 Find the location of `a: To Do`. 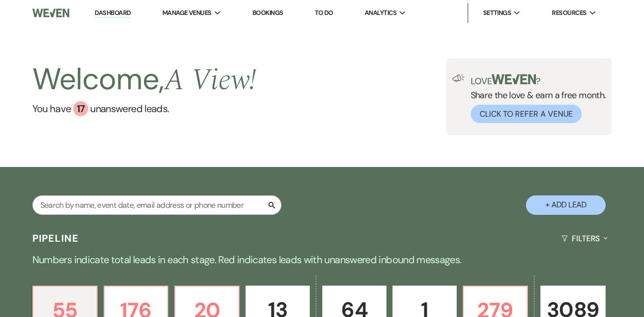

a: To Do is located at coordinates (324, 12).